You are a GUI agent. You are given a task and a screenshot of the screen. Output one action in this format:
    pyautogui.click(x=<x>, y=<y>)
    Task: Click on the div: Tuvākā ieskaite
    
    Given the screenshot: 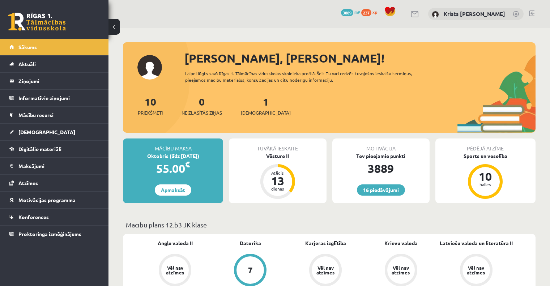 What is the action you would take?
    pyautogui.click(x=277, y=145)
    